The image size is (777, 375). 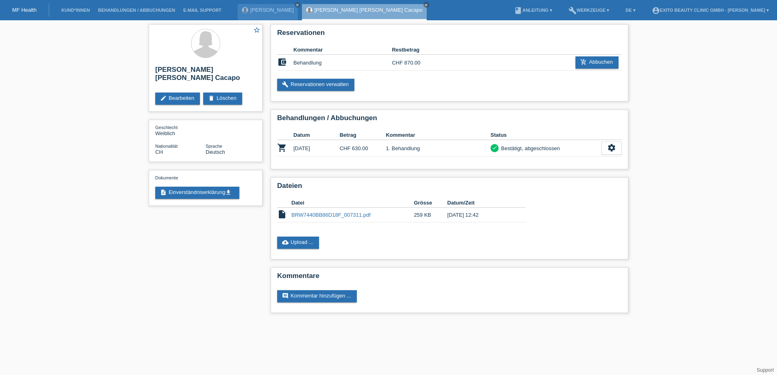 What do you see at coordinates (180, 130) in the screenshot?
I see `div: Weiblich` at bounding box center [180, 130].